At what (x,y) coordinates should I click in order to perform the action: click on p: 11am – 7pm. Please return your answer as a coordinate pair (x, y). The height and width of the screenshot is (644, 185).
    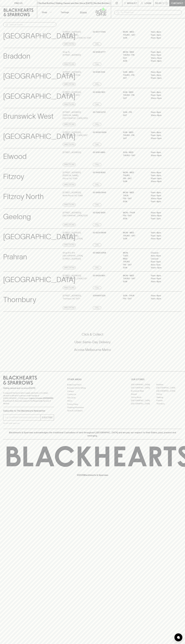
    Looking at the image, I should click on (162, 219).